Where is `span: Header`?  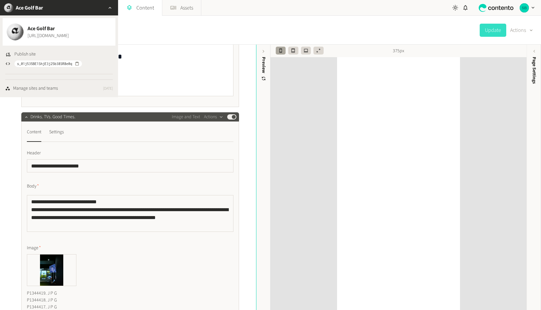 span: Header is located at coordinates (34, 153).